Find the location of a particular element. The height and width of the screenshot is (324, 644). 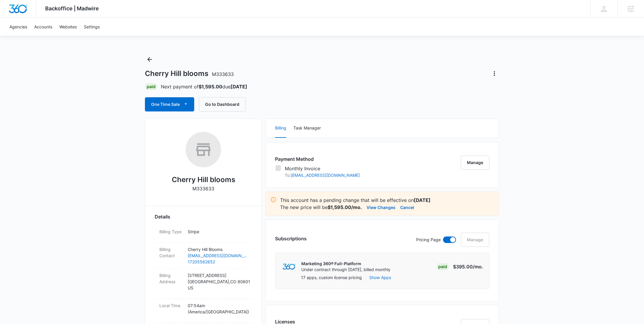

button: View Changes is located at coordinates (381, 207).